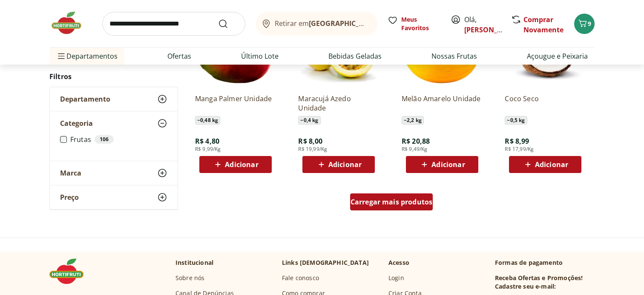 The image size is (644, 295). I want to click on label: Frutas, so click(119, 139).